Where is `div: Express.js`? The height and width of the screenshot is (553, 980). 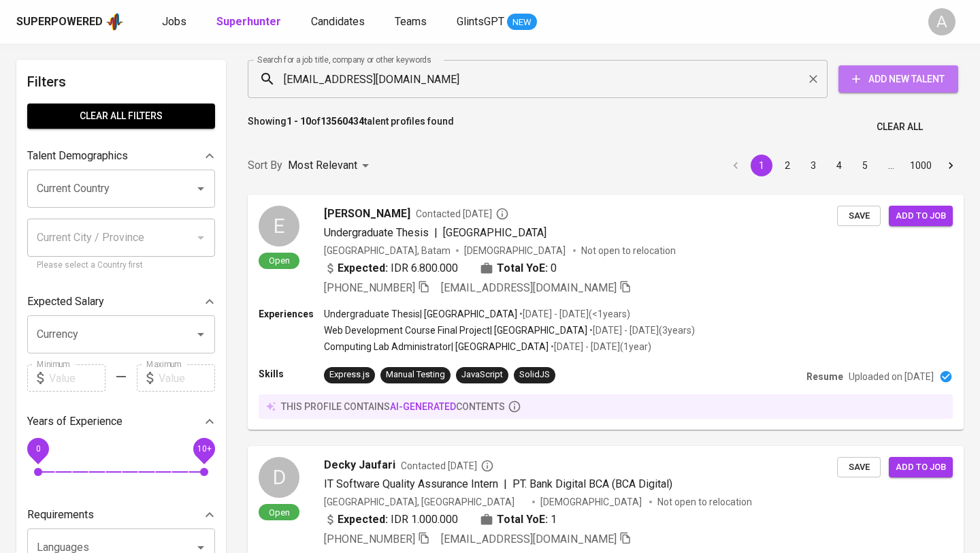
div: Express.js is located at coordinates (349, 375).